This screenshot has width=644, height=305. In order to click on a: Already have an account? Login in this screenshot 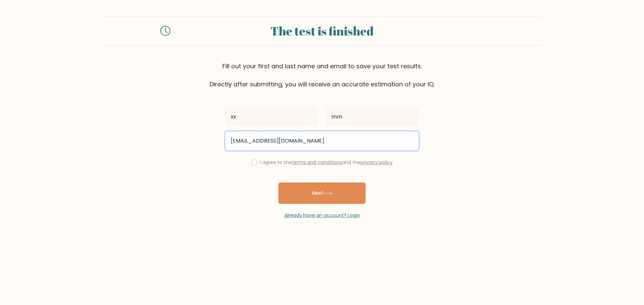, I will do `click(322, 215)`.